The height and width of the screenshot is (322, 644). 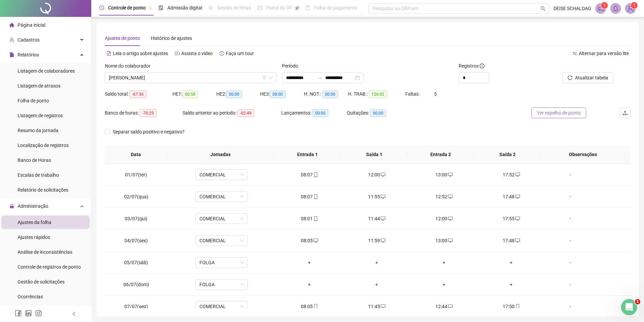 What do you see at coordinates (511, 219) in the screenshot?
I see `div: 17:55` at bounding box center [511, 219].